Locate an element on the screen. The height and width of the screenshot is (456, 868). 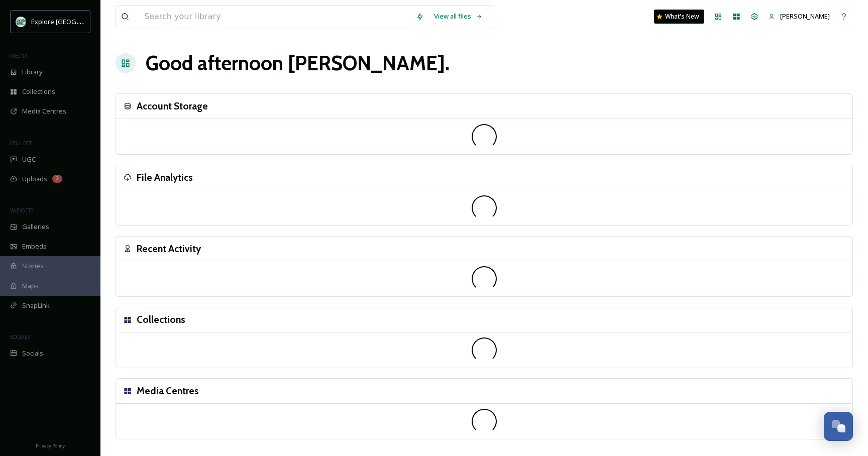
a: Privacy Policy is located at coordinates (51, 445).